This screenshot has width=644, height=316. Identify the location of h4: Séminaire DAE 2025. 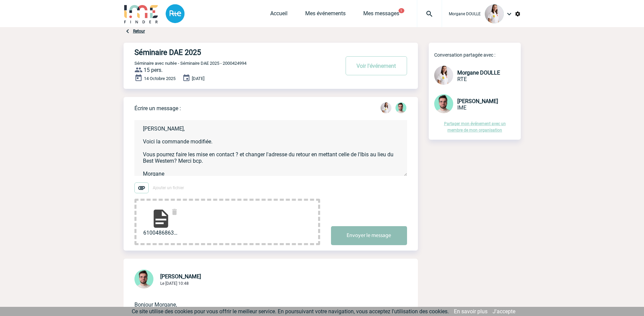
(227, 52).